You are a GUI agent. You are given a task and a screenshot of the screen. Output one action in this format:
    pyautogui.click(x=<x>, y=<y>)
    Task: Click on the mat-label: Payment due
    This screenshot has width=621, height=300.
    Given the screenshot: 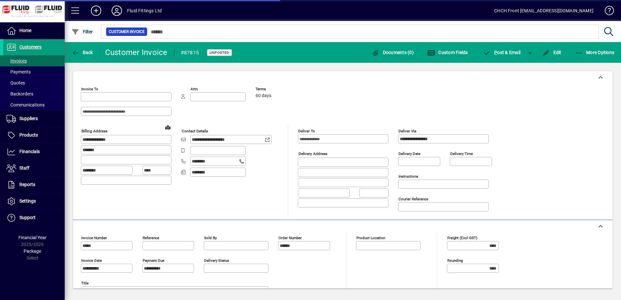 What is the action you would take?
    pyautogui.click(x=153, y=260)
    